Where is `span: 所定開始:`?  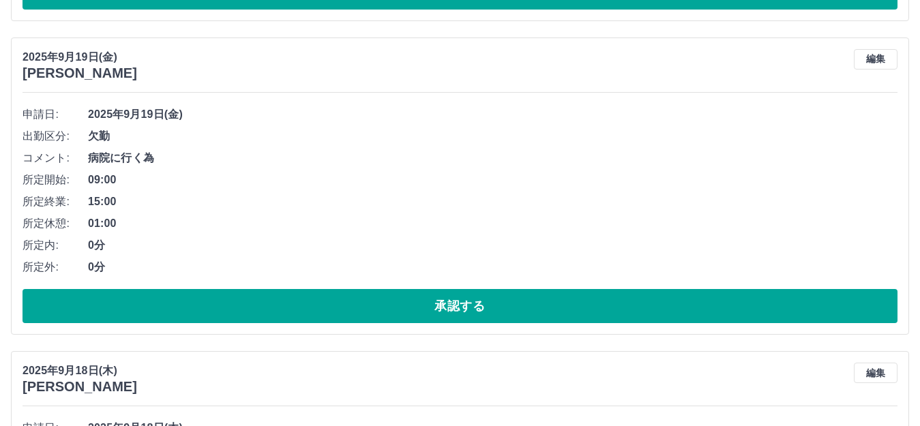 span: 所定開始: is located at coordinates (55, 180).